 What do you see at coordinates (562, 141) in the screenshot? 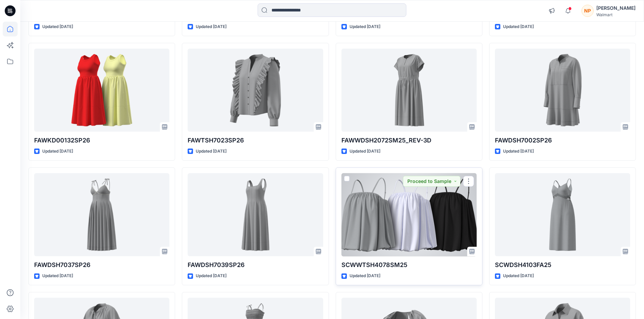
I see `p: FAWDSH7002SP26` at bounding box center [562, 141].